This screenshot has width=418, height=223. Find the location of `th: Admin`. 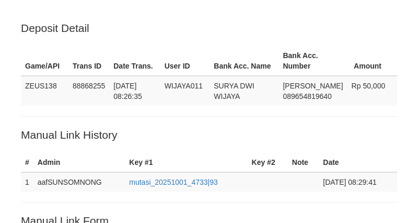

th: Admin is located at coordinates (79, 162).